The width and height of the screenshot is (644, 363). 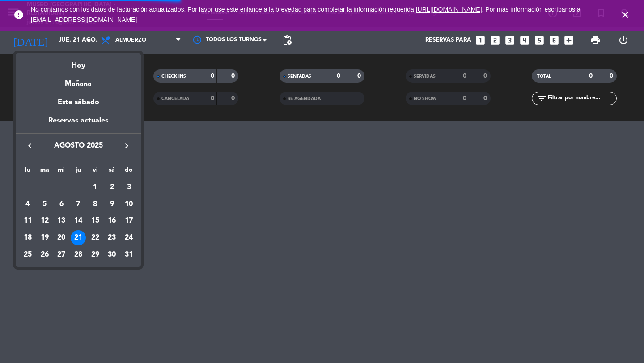 What do you see at coordinates (112, 221) in the screenshot?
I see `td: 16 de agosto de 2025` at bounding box center [112, 221].